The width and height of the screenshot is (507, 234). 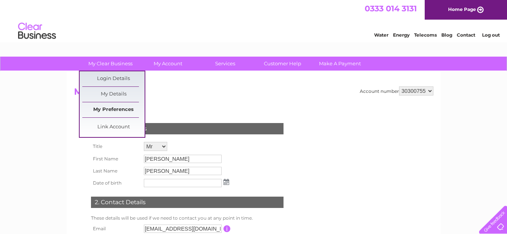 I want to click on a: Blog, so click(x=446, y=35).